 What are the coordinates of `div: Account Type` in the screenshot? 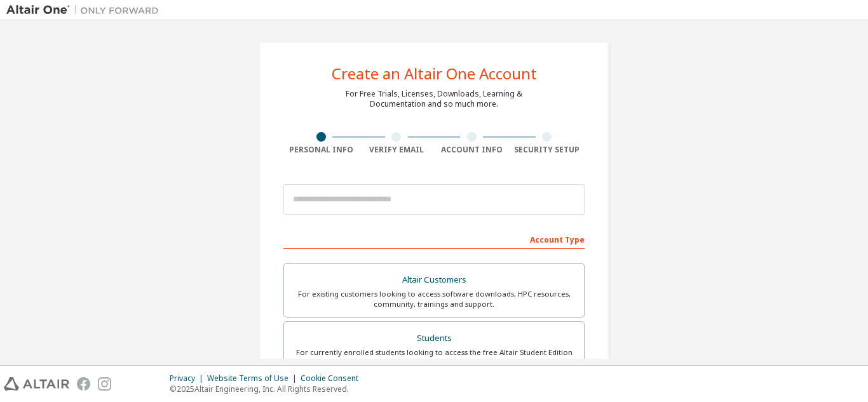 It's located at (434, 239).